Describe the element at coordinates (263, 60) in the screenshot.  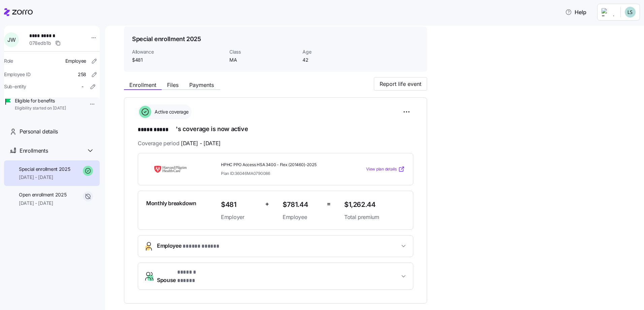
I see `span: MA` at that location.